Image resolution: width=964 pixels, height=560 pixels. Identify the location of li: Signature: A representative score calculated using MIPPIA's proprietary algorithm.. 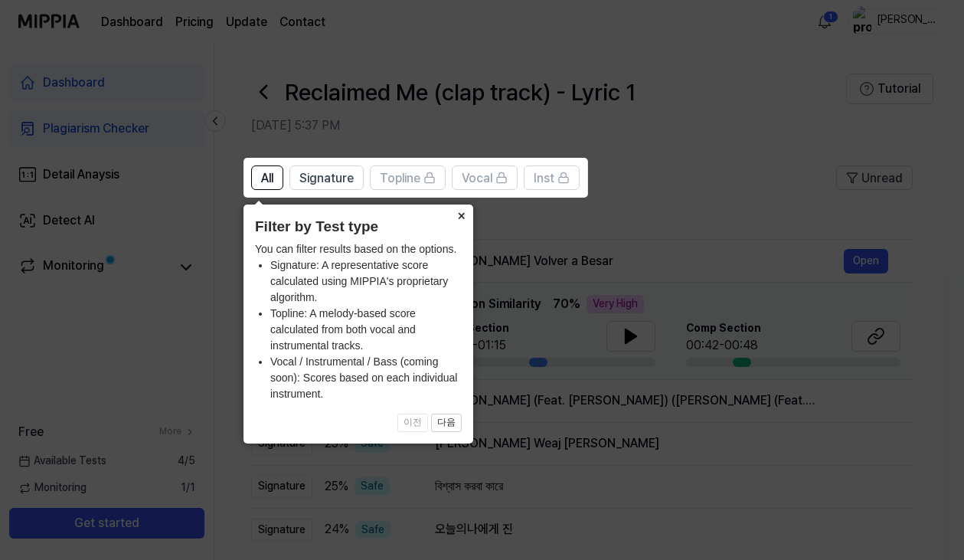
(366, 281).